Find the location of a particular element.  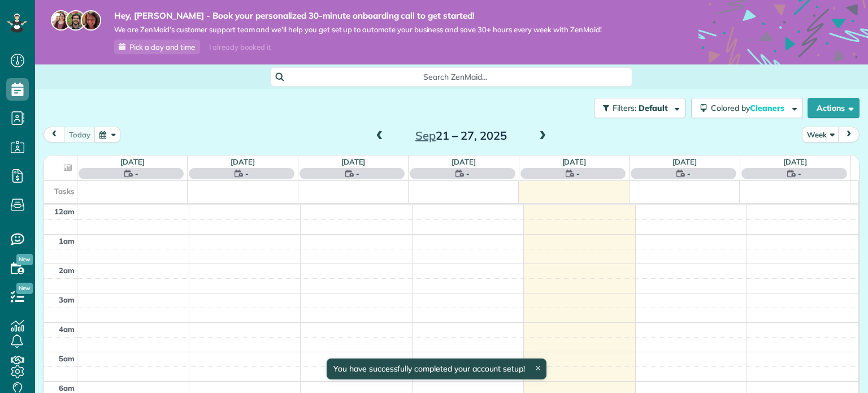

span: Cleaners is located at coordinates (768, 108).